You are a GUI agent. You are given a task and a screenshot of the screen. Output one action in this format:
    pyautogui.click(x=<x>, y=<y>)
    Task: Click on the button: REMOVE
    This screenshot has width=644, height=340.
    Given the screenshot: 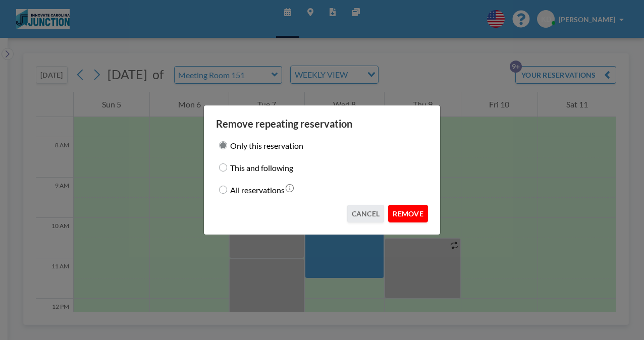 What is the action you would take?
    pyautogui.click(x=408, y=214)
    